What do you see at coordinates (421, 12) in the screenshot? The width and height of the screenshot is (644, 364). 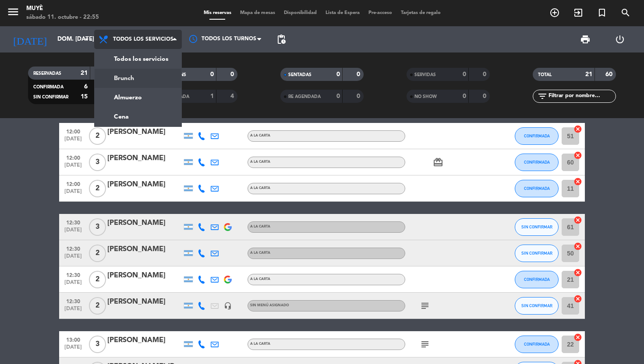 I see `span: Tarjetas de regalo` at bounding box center [421, 12].